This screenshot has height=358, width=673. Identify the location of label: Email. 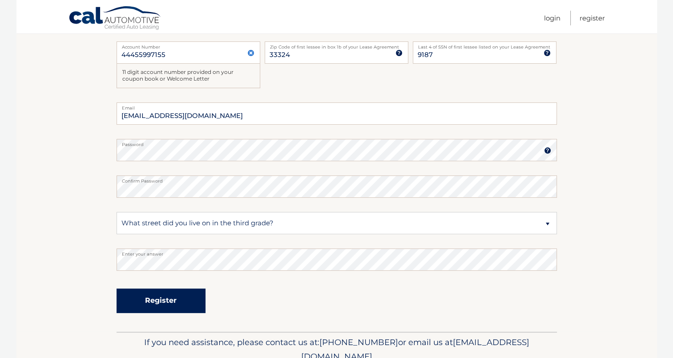
(337, 106).